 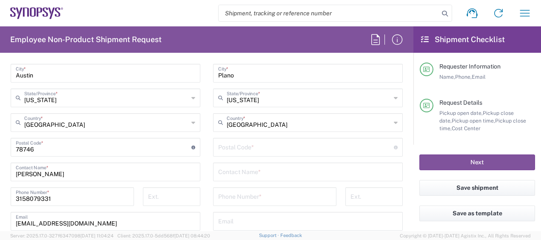 What do you see at coordinates (466, 128) in the screenshot?
I see `span: Cost Center` at bounding box center [466, 128].